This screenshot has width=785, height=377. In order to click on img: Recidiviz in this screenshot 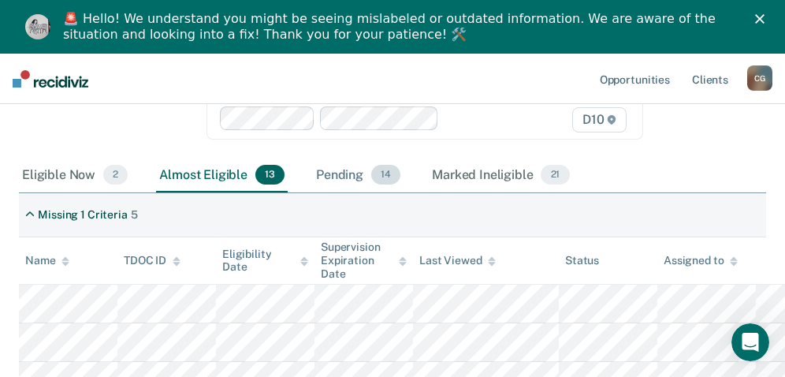, I will do `click(50, 79)`.